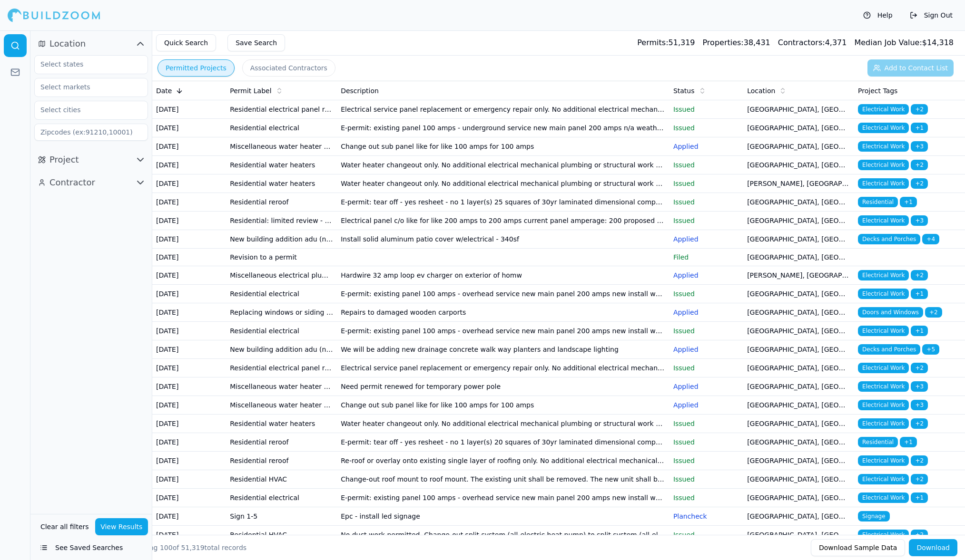 This screenshot has width=965, height=560. What do you see at coordinates (503, 276) in the screenshot?
I see `td: Hardwire 32 amp loop ev charger on exterior of homw` at bounding box center [503, 276].